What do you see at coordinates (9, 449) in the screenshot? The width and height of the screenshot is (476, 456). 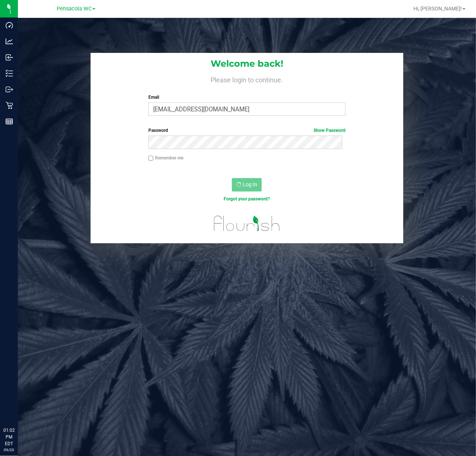 I see `p: 09/20` at bounding box center [9, 449].